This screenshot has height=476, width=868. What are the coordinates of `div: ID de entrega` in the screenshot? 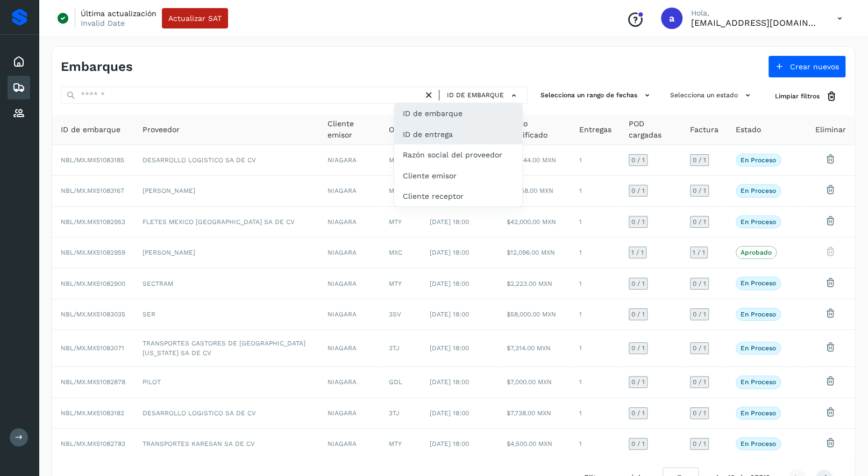 It's located at (458, 135).